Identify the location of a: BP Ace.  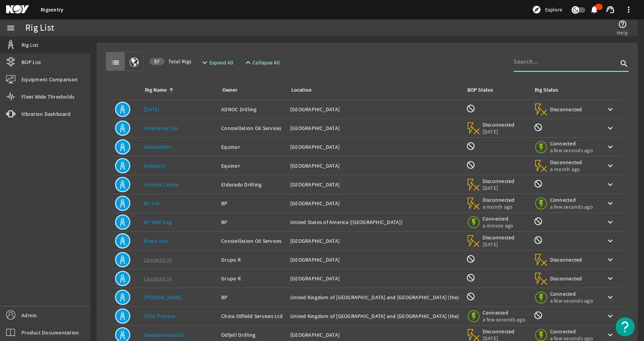
(152, 203).